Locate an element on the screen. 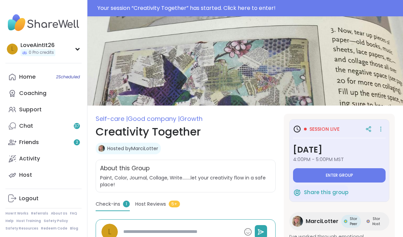 This screenshot has height=237, width=403. span: Host Reviews is located at coordinates (150, 204).